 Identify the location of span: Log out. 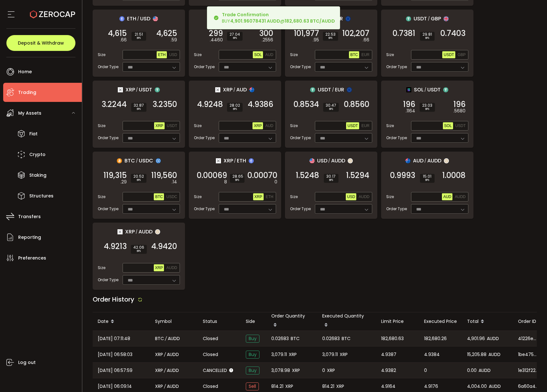
(27, 362).